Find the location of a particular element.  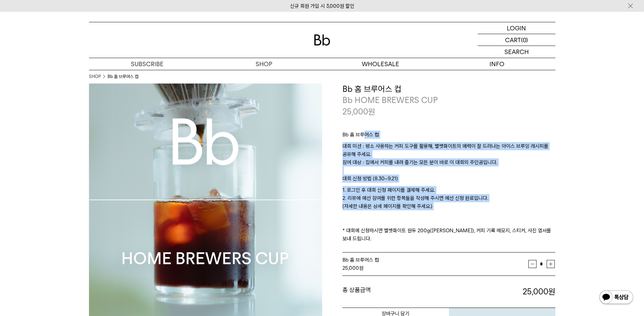

p: 1. 로그인 후 대회 신청 페이지를 결제해 주세요. 2. 리뷰에 예선 참여를 위한 항목들을 작성해 주시면 예선 신청 완료입니다. (자세한 내용은 상세 페이지를 확인해 주세요.... is located at coordinates (449, 214).